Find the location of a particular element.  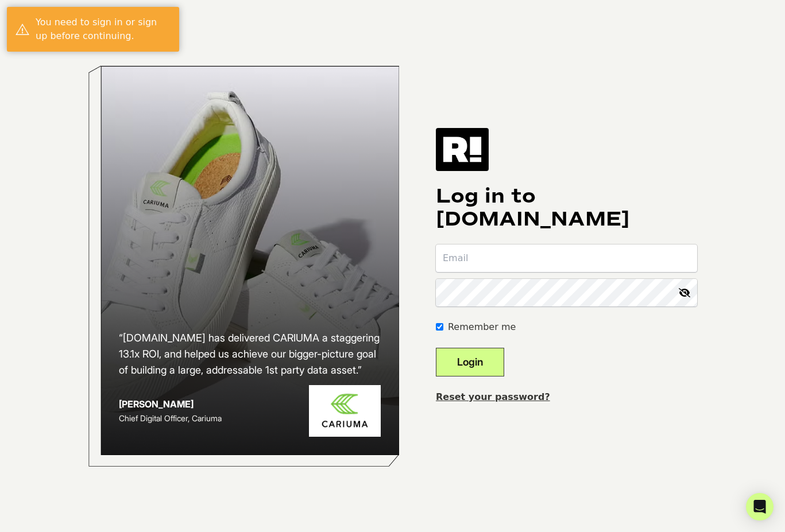

div: Open Intercom Messenger is located at coordinates (759, 507).